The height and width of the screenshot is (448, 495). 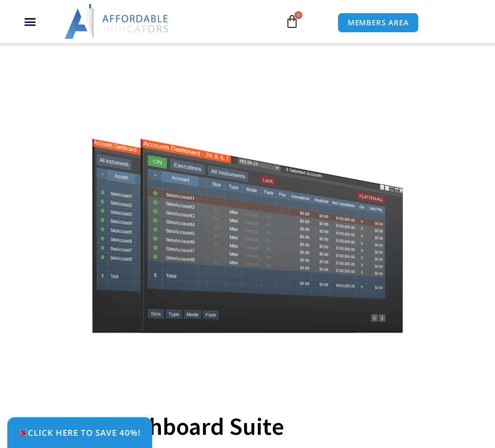 I want to click on span: Click Here to save 40%!, so click(x=80, y=433).